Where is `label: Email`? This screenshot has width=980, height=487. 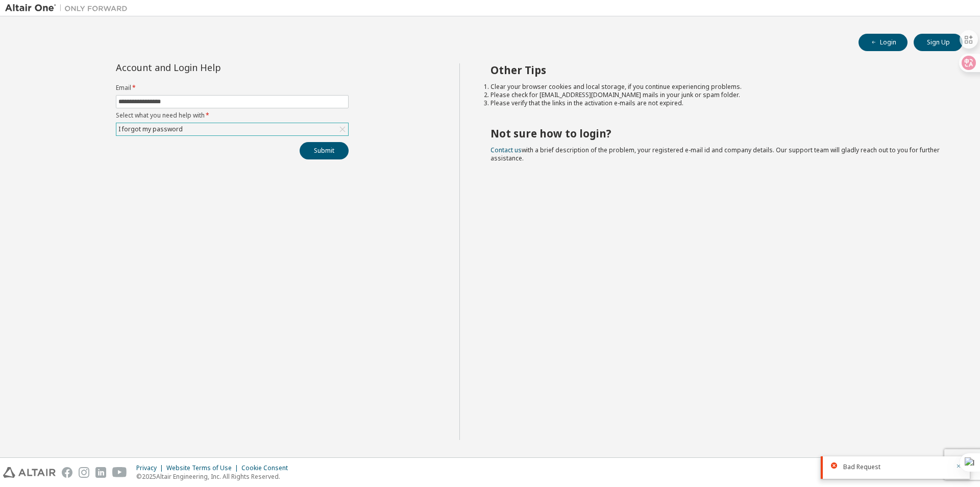
label: Email is located at coordinates (232, 88).